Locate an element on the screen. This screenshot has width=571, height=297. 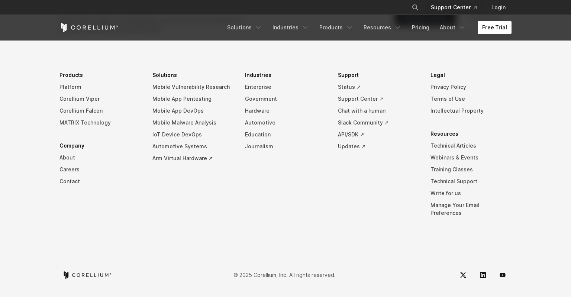
a: Contact is located at coordinates (100, 181).